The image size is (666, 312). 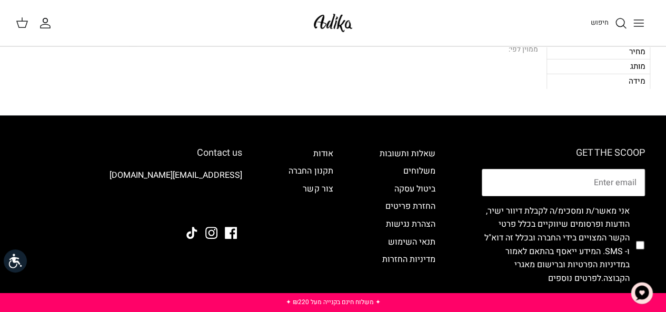 I want to click on a: אודות, so click(x=323, y=154).